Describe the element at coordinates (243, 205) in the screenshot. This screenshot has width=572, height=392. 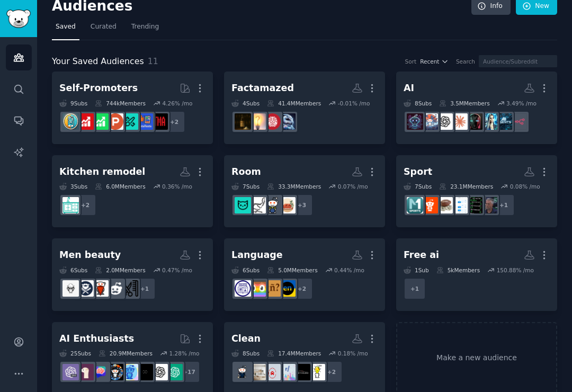
I see `img: femalelivingspace` at that location.